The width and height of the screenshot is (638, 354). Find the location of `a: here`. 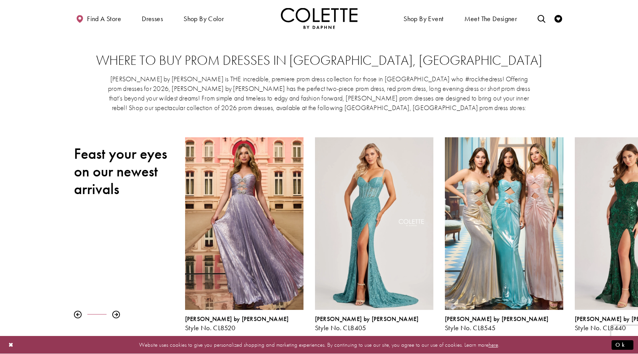

a: here is located at coordinates (493, 344).